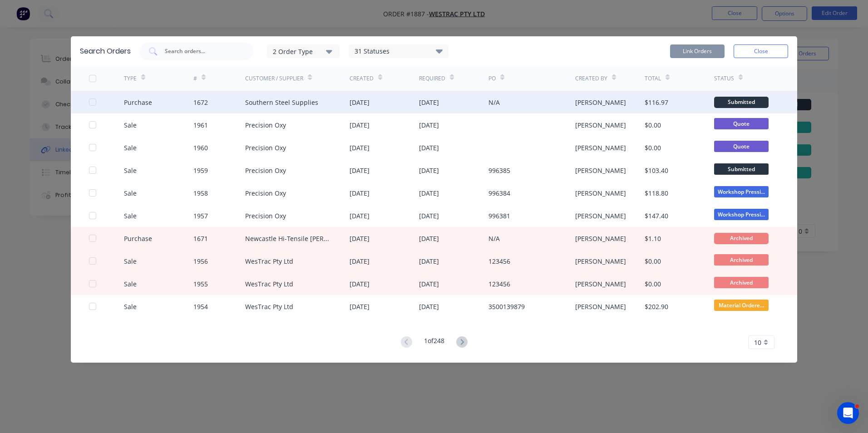 The width and height of the screenshot is (868, 433). I want to click on button: Link Orders, so click(697, 51).